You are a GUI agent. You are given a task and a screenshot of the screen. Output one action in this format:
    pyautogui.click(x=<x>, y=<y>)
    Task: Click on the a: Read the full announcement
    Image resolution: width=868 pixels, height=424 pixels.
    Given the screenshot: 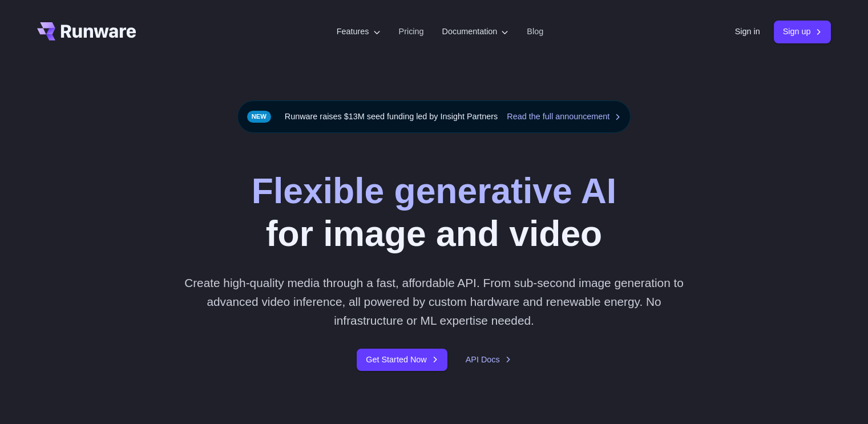 What is the action you would take?
    pyautogui.click(x=564, y=117)
    